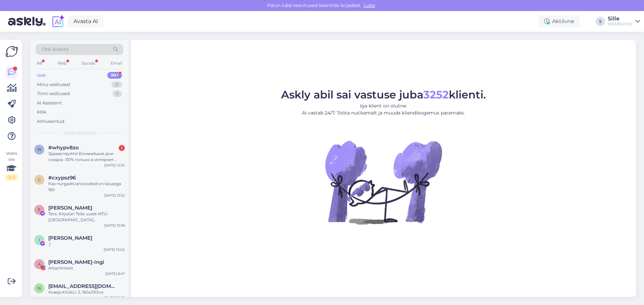 The height and width of the screenshot is (305, 644). I want to click on span: Uued vestlused, so click(79, 133).